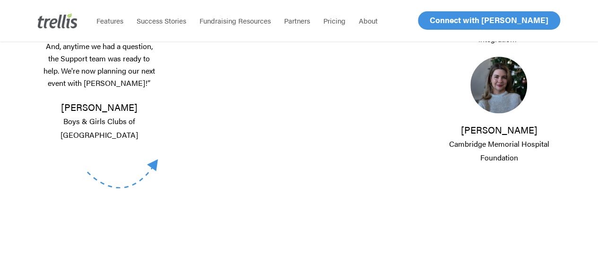 The image size is (598, 260). What do you see at coordinates (235, 20) in the screenshot?
I see `span: Fundraising Resources` at bounding box center [235, 20].